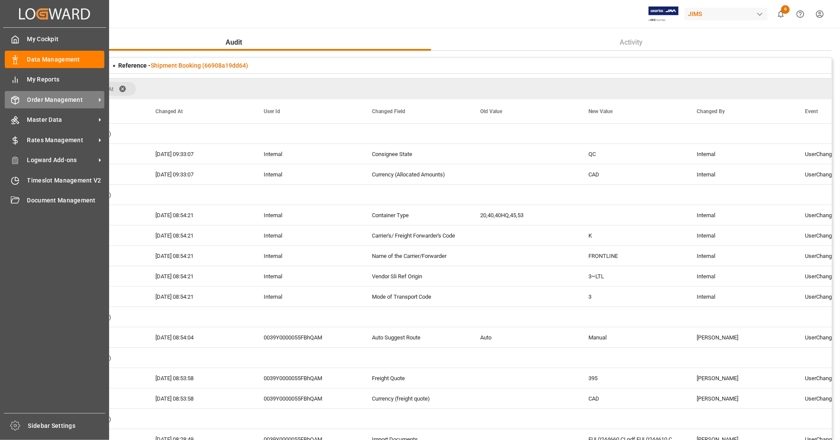  What do you see at coordinates (234, 42) in the screenshot?
I see `span: Audit` at bounding box center [234, 42].